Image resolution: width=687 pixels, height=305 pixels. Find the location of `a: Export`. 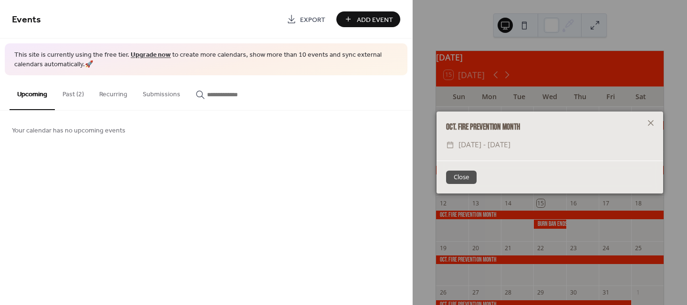

a: Export is located at coordinates (306, 19).